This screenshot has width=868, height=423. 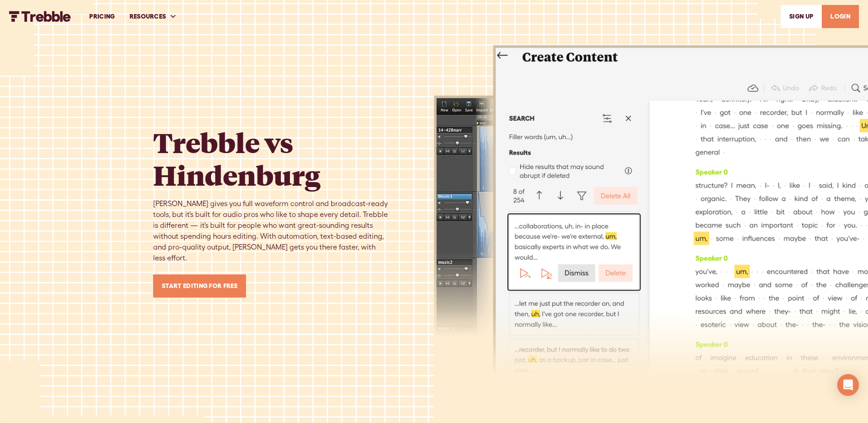 I want to click on img: Trebble FM Logo, so click(x=40, y=16).